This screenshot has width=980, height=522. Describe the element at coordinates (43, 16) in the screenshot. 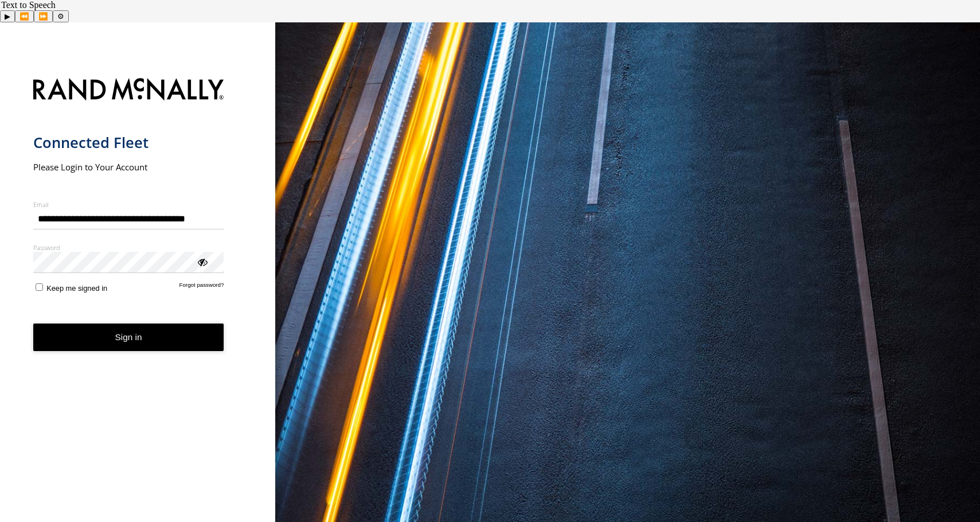

I see `button: Forward` at that location.